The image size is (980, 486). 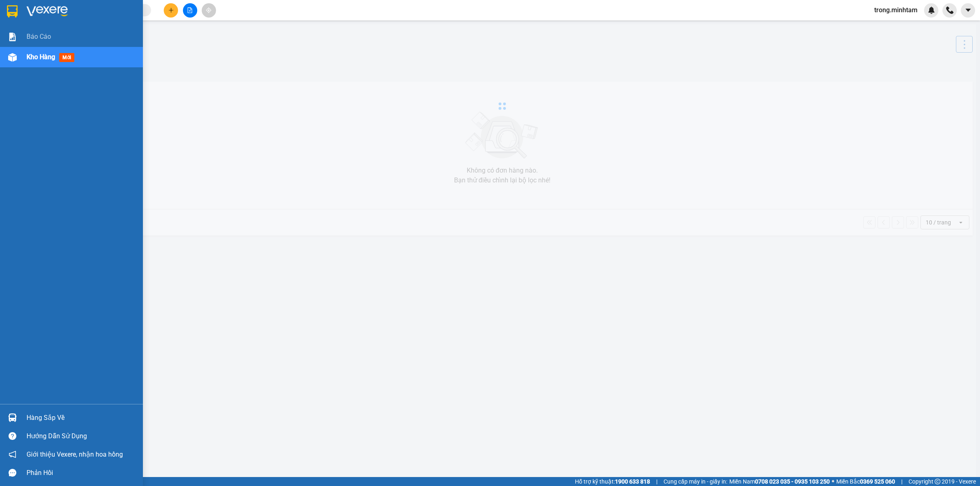 I want to click on strong: 1900 633 818, so click(x=632, y=482).